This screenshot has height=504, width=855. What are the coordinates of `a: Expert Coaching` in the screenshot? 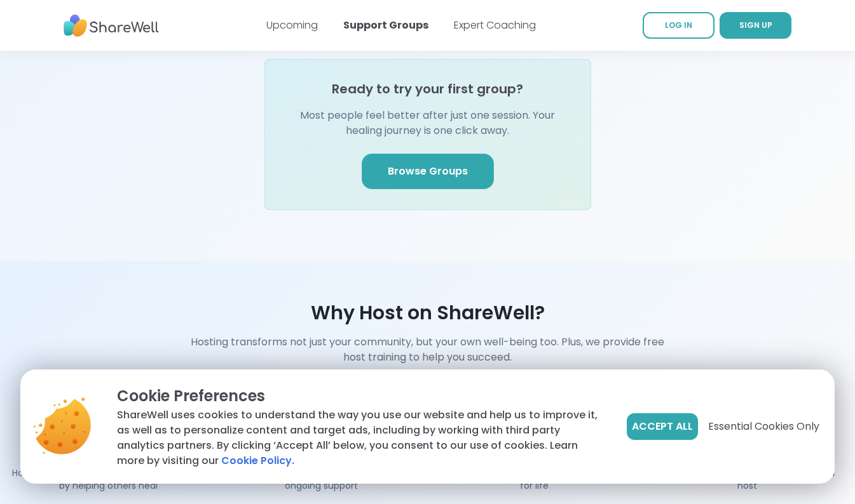 It's located at (494, 25).